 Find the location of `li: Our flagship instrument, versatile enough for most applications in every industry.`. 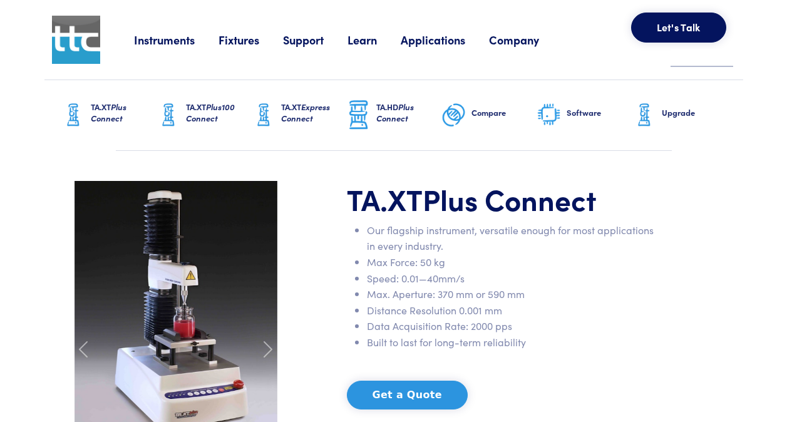

li: Our flagship instrument, versatile enough for most applications in every industry. is located at coordinates (513, 238).